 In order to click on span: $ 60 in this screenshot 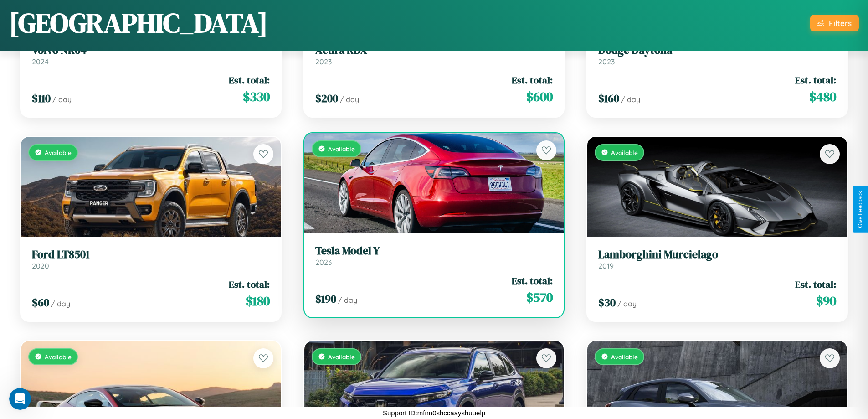, I will do `click(40, 302)`.